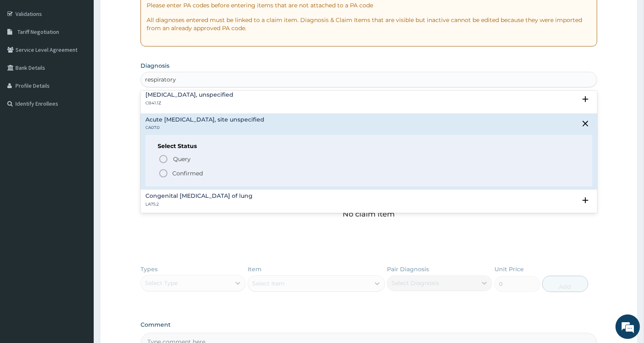 The height and width of the screenshot is (343, 644). Describe the element at coordinates (190, 103) in the screenshot. I see `p: CB41.1Z` at that location.